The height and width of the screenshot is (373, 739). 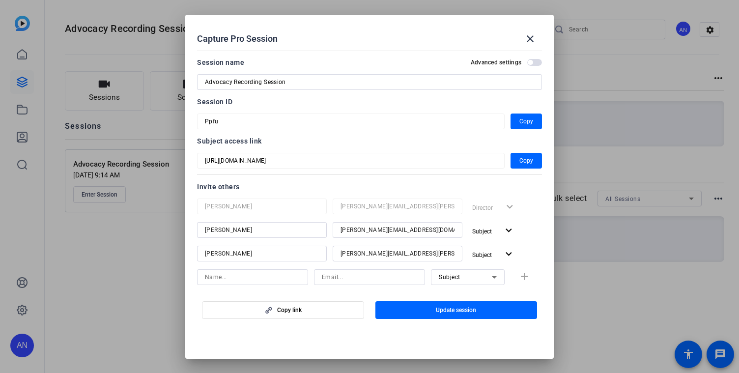 I want to click on span: Update session, so click(x=456, y=310).